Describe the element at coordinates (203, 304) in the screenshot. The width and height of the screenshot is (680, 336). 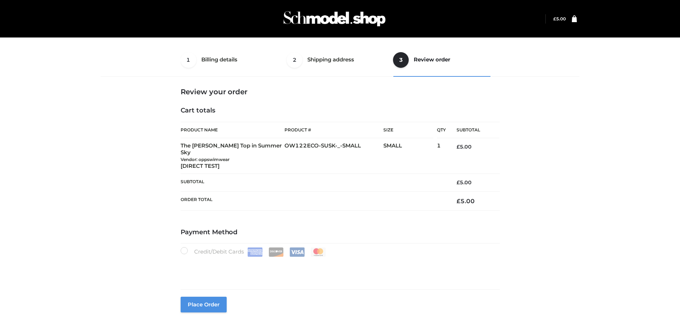
I see `button: Place order` at that location.